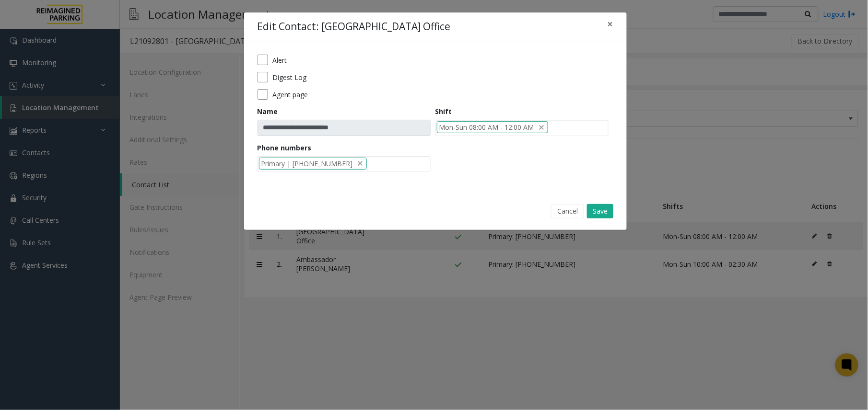 The height and width of the screenshot is (410, 868). I want to click on label: Alert, so click(280, 60).